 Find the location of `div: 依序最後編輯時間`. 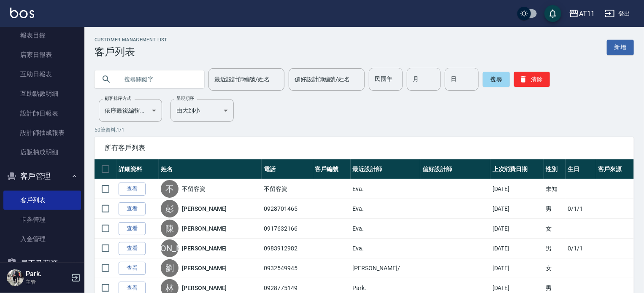

div: 依序最後編輯時間 is located at coordinates (130, 111).